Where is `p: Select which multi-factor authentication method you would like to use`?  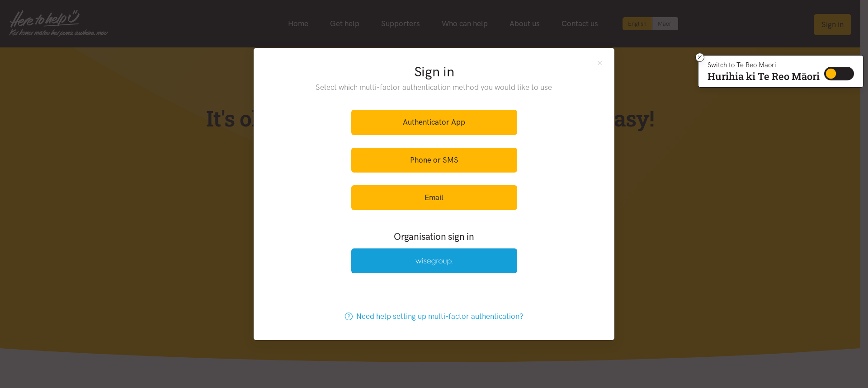
p: Select which multi-factor authentication method you would like to use is located at coordinates (434, 87).